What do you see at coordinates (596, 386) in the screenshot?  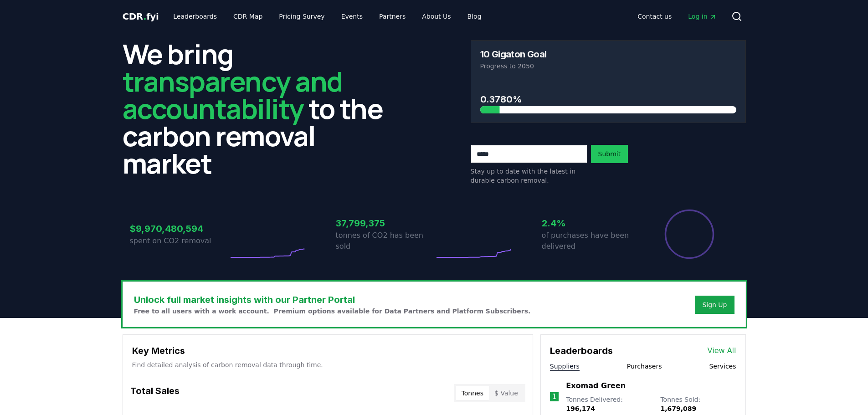 I see `p: Exomad Green` at bounding box center [596, 386].